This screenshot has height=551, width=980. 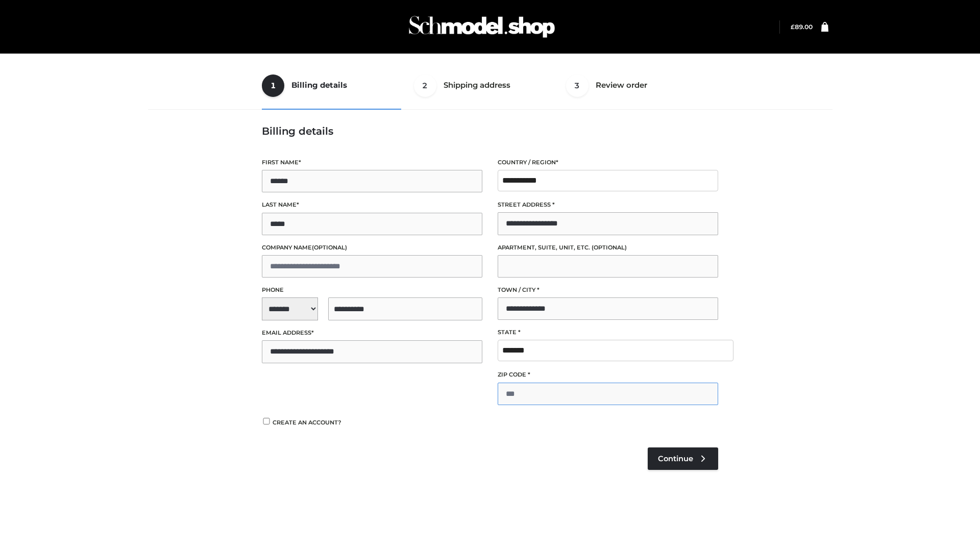 I want to click on input: Create an account?, so click(x=267, y=421).